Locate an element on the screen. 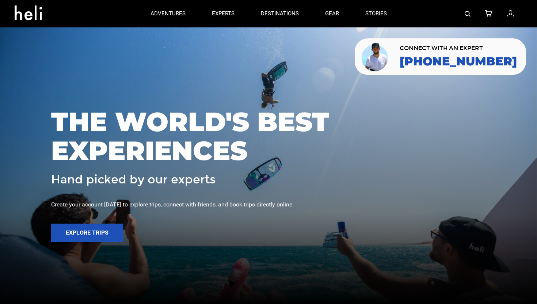 This screenshot has width=537, height=304. p: adventures is located at coordinates (168, 14).